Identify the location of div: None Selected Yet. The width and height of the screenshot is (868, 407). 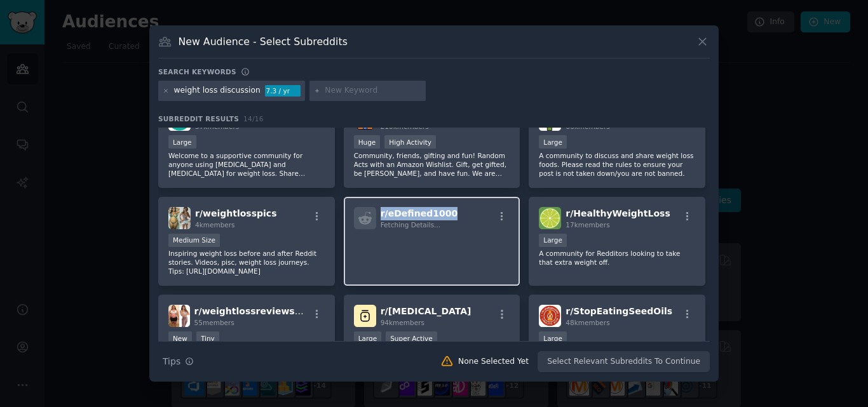
(494, 362).